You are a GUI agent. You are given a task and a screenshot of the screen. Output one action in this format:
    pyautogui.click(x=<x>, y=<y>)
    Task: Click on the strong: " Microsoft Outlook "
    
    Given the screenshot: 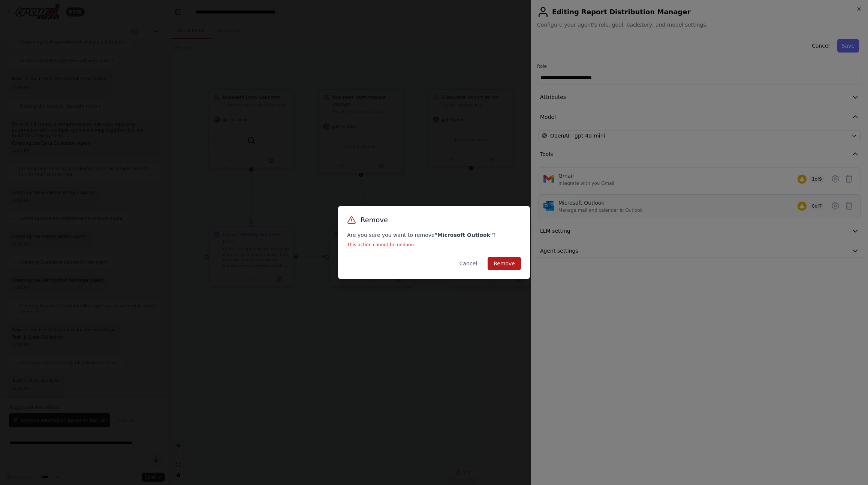 What is the action you would take?
    pyautogui.click(x=464, y=235)
    